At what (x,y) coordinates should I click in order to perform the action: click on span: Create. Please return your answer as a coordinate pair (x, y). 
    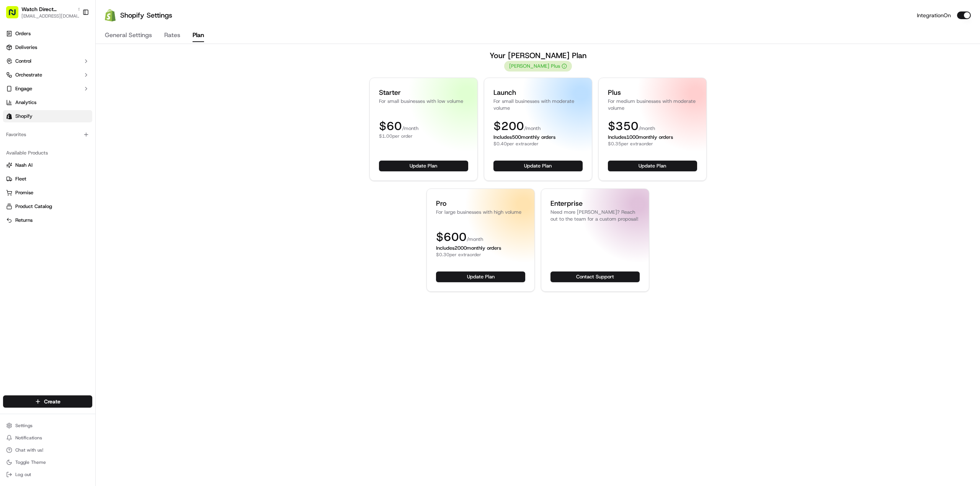
    Looking at the image, I should click on (52, 402).